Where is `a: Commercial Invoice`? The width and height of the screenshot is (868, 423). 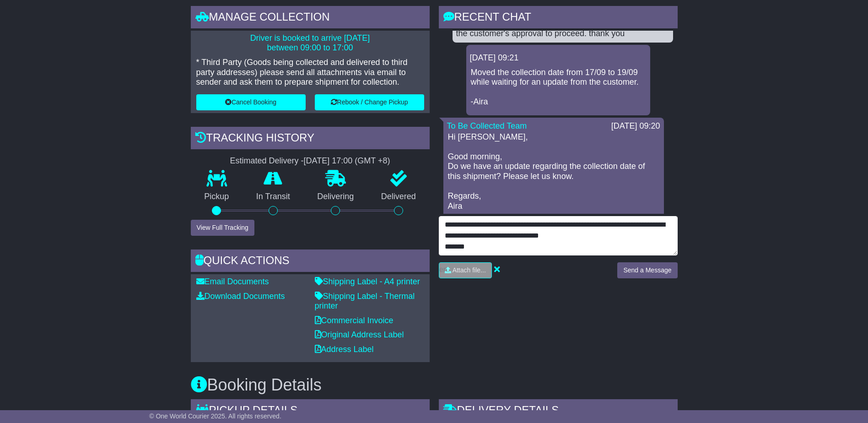
a: Commercial Invoice is located at coordinates (354, 320).